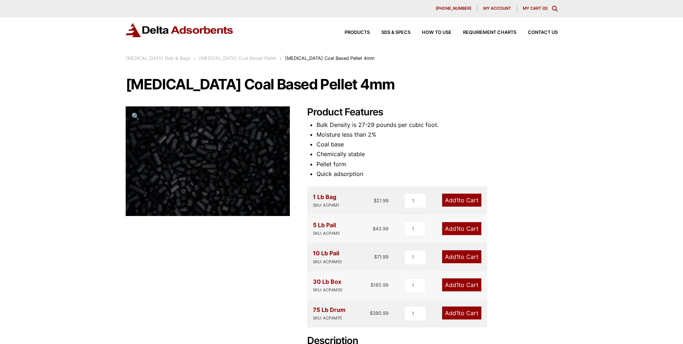 This screenshot has width=683, height=344. What do you see at coordinates (352, 32) in the screenshot?
I see `a: Products` at bounding box center [352, 32].